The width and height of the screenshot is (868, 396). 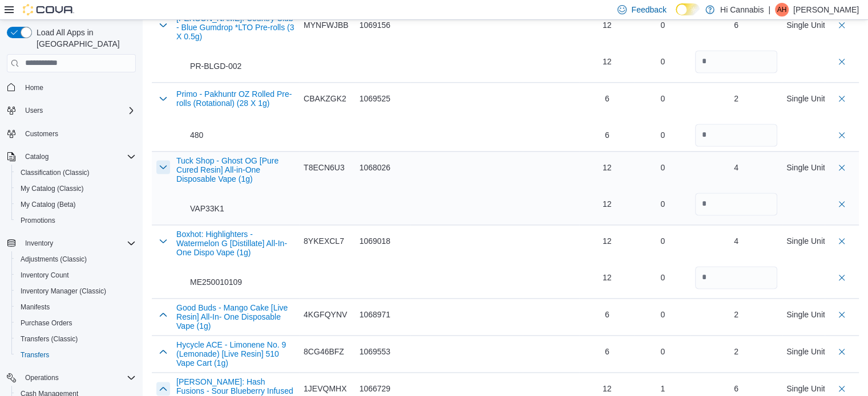 What do you see at coordinates (34, 88) in the screenshot?
I see `a: Home` at bounding box center [34, 88].